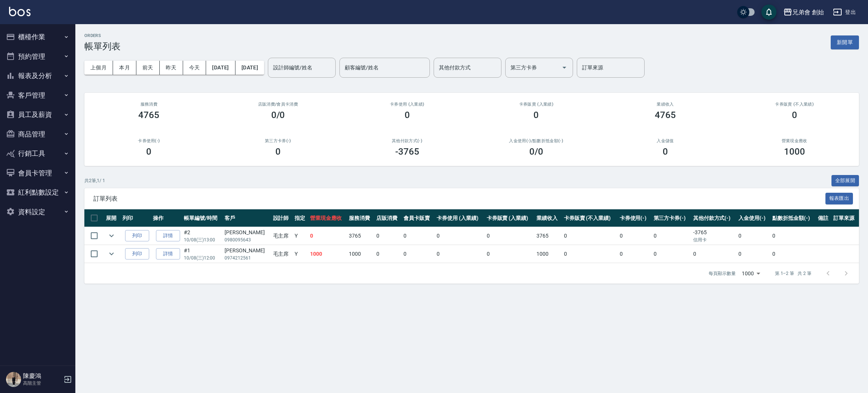  I want to click on th: 服務消費, so click(361, 218).